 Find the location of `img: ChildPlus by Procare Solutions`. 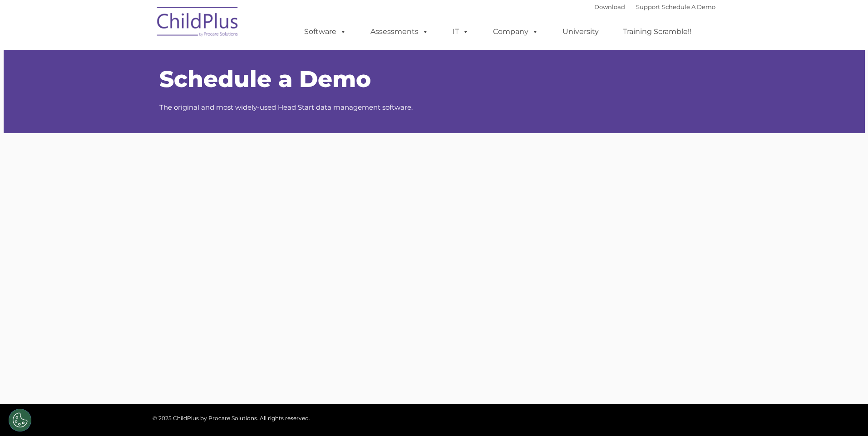

img: ChildPlus by Procare Solutions is located at coordinates (198, 23).